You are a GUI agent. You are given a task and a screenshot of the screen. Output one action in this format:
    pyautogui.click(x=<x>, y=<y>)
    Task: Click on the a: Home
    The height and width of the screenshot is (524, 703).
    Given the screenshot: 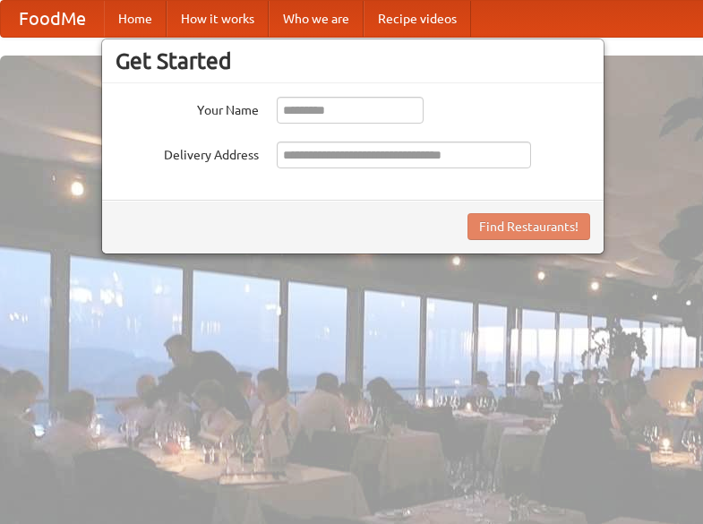 What is the action you would take?
    pyautogui.click(x=135, y=19)
    